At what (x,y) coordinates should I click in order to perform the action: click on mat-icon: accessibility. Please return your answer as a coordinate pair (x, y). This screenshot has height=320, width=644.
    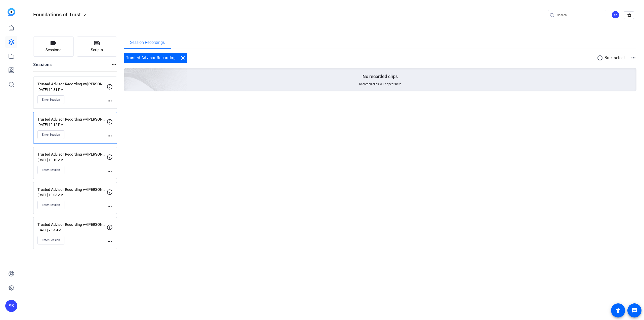
    Looking at the image, I should click on (618, 310).